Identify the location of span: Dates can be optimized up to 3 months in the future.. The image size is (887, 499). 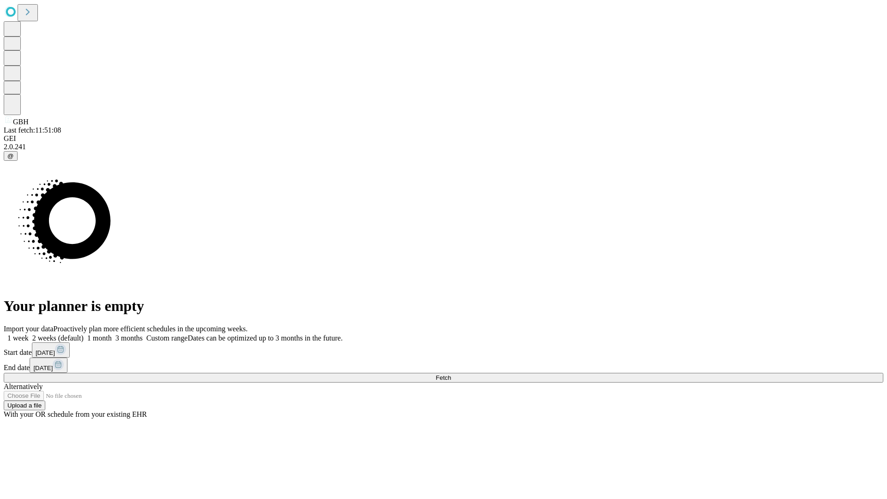
(265, 338).